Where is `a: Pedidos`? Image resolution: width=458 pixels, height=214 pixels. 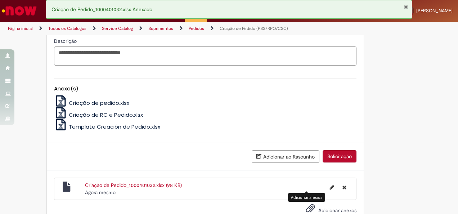
a: Pedidos is located at coordinates (196, 28).